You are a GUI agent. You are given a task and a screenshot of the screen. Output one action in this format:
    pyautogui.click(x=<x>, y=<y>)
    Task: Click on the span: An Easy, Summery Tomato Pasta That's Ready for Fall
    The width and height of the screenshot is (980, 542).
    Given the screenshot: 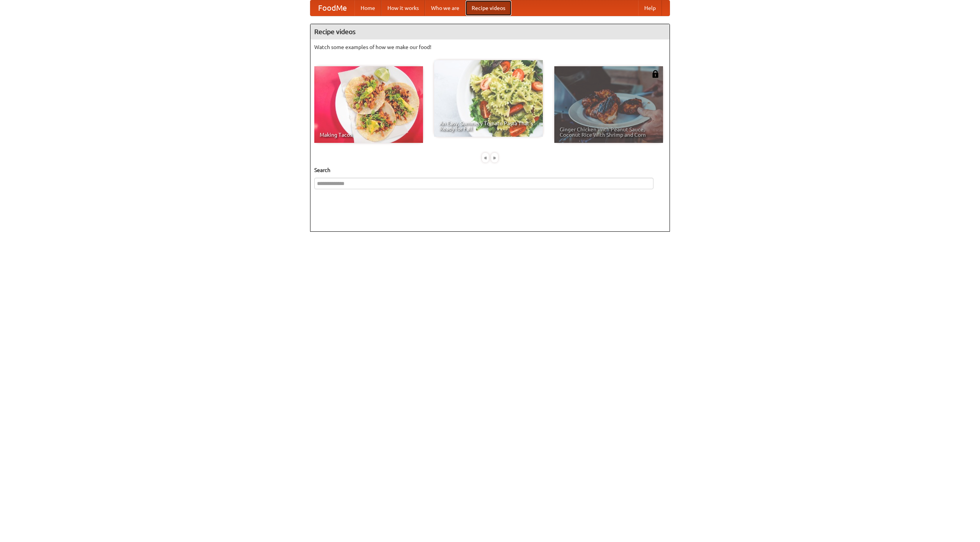 What is the action you would take?
    pyautogui.click(x=488, y=126)
    